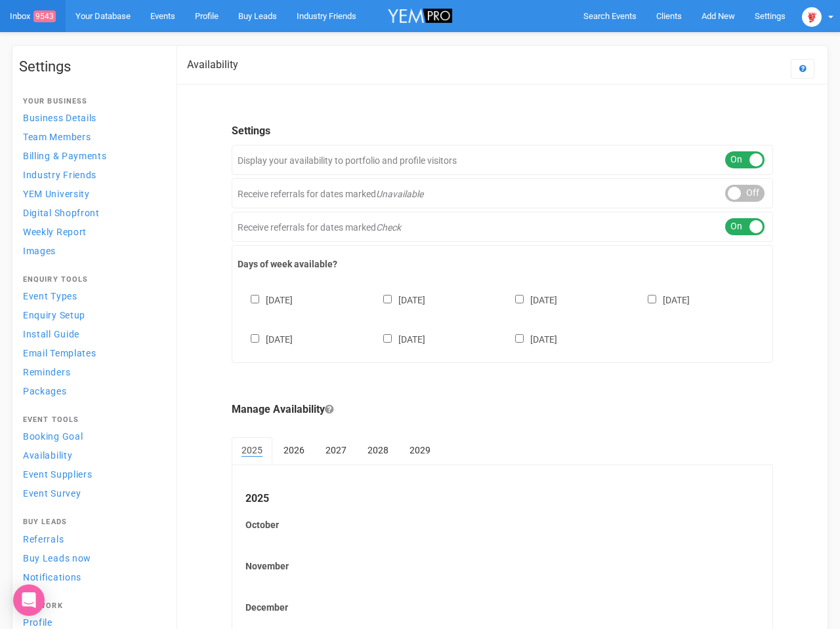 The height and width of the screenshot is (629, 840). What do you see at coordinates (92, 334) in the screenshot?
I see `a: Install Guide` at bounding box center [92, 334].